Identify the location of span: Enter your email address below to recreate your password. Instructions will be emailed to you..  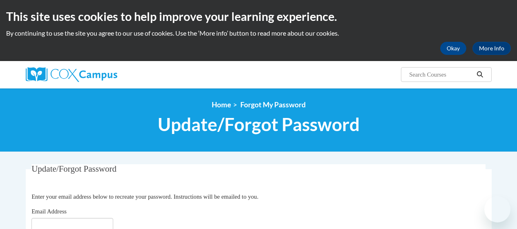
(145, 196).